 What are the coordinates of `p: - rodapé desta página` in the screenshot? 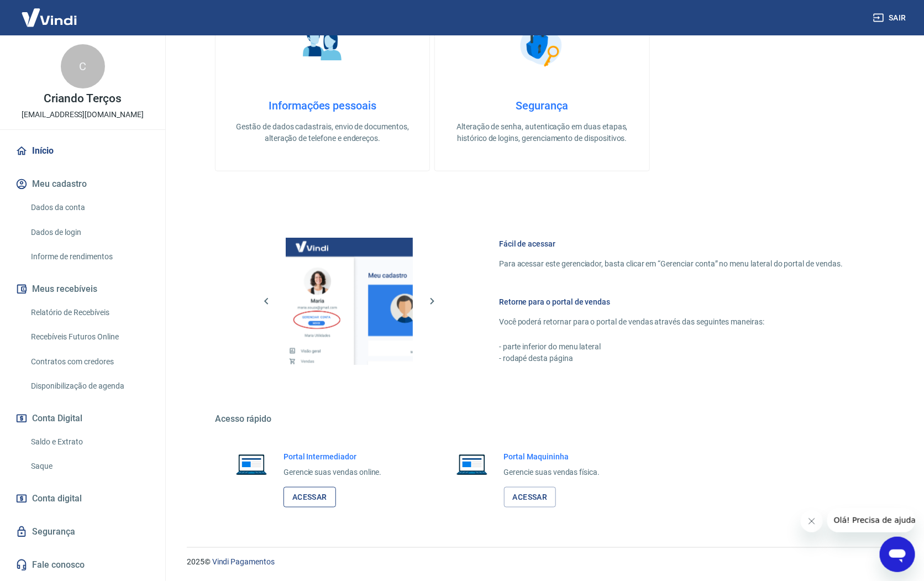 It's located at (671, 358).